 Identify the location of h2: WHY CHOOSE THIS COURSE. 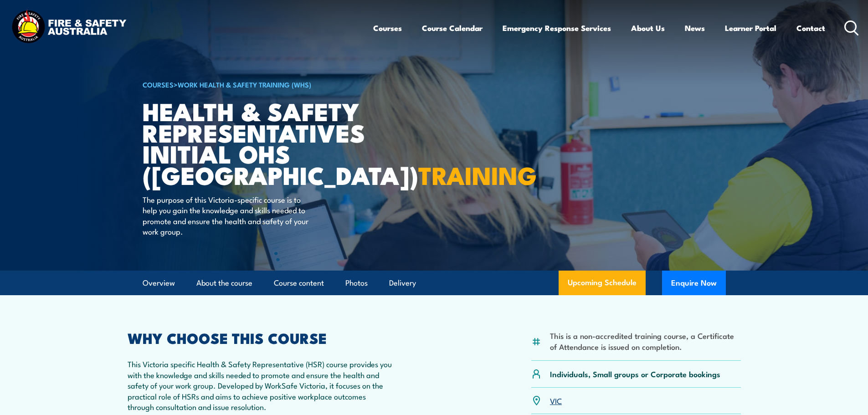
(260, 338).